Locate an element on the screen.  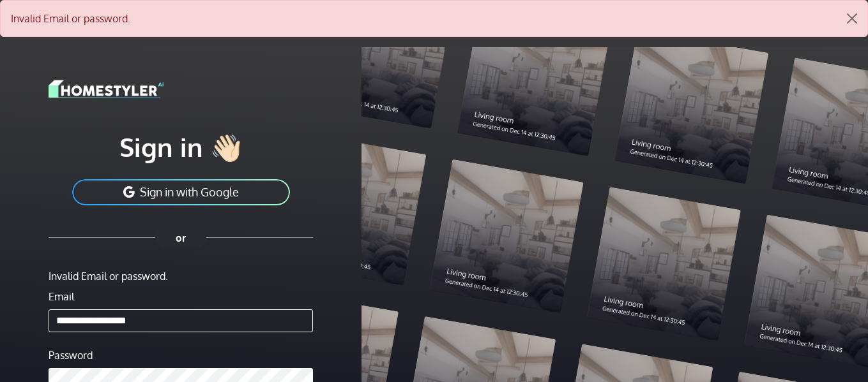
label: Password is located at coordinates (71, 355).